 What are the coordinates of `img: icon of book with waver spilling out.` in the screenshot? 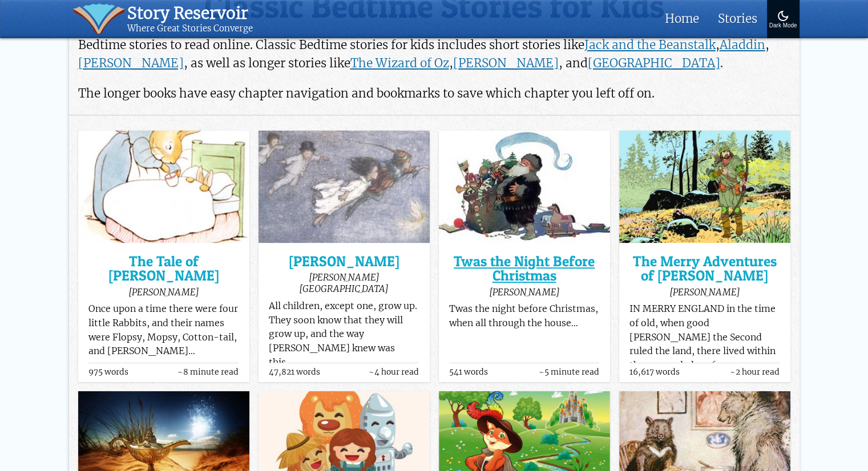 It's located at (99, 19).